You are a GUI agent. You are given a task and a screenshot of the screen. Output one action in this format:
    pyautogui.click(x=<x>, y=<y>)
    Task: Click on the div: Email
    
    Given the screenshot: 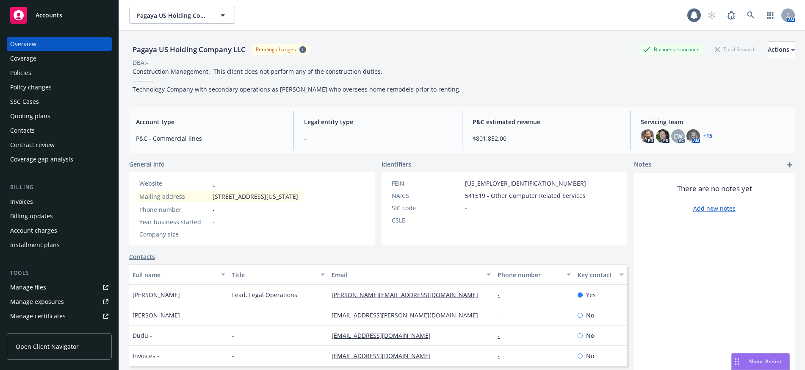 What is the action you would take?
    pyautogui.click(x=406, y=274)
    